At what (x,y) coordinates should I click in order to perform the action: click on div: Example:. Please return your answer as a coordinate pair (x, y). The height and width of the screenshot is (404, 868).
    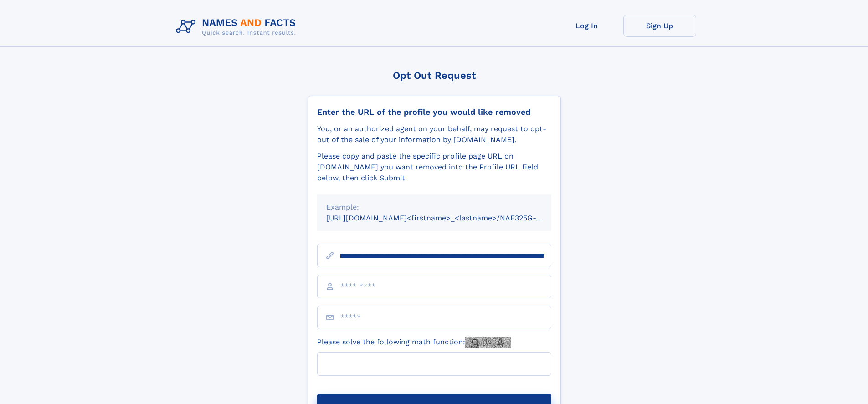
    Looking at the image, I should click on (434, 207).